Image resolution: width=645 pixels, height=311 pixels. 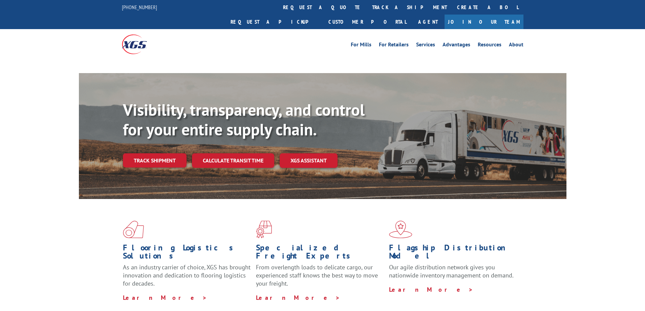 I want to click on a: Request a pickup, so click(x=274, y=22).